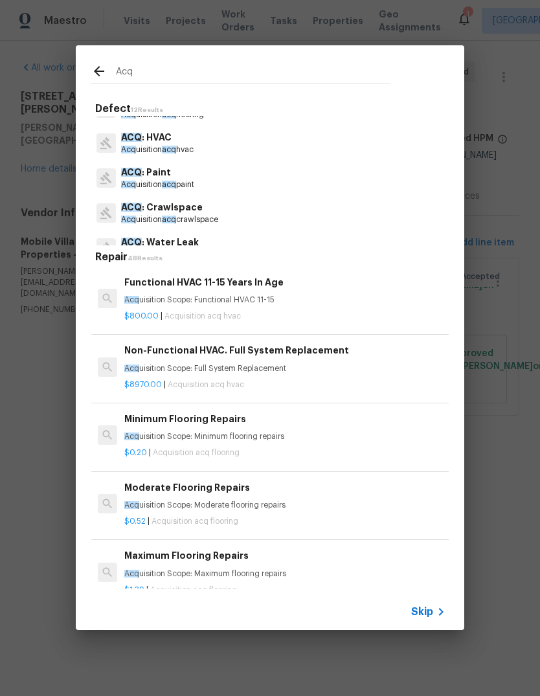 The image size is (540, 696). I want to click on p: uisition Scope: Maximum flooring repairs, so click(285, 573).